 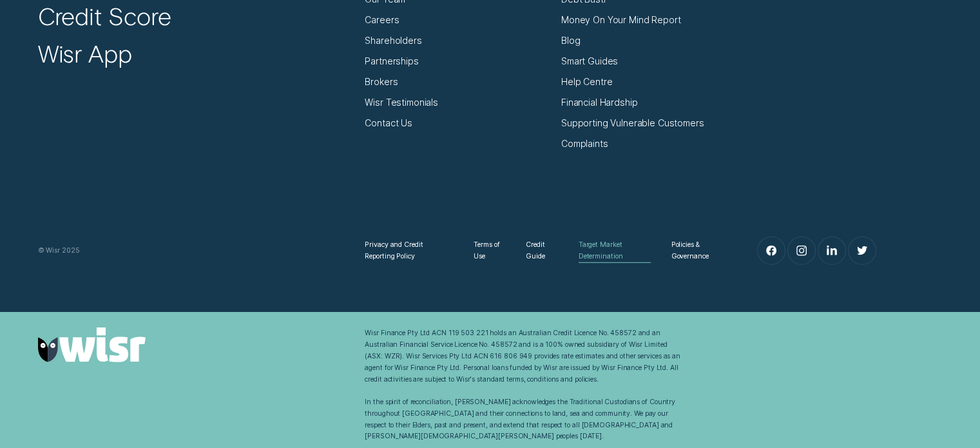 What do you see at coordinates (587, 82) in the screenshot?
I see `a: Help Centre` at bounding box center [587, 82].